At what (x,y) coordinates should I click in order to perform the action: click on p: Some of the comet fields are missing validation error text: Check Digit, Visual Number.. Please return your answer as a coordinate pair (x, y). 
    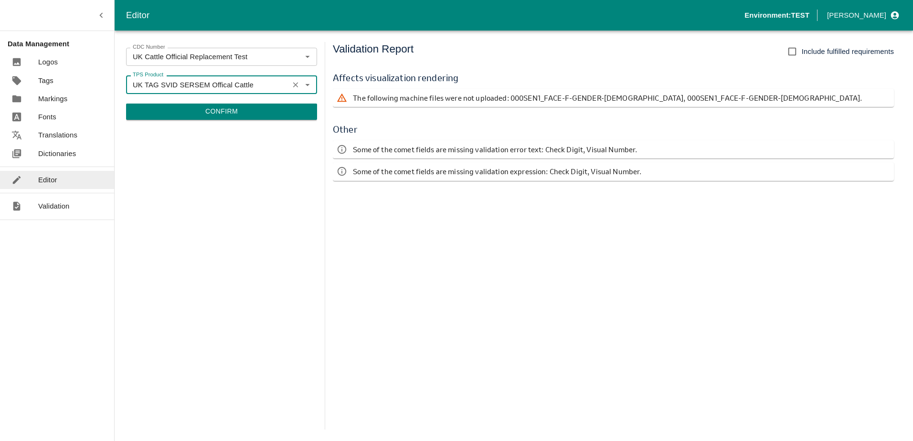
    Looking at the image, I should click on (495, 150).